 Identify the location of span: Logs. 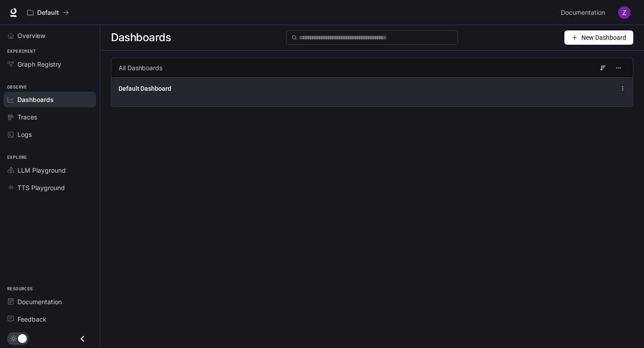
(24, 135).